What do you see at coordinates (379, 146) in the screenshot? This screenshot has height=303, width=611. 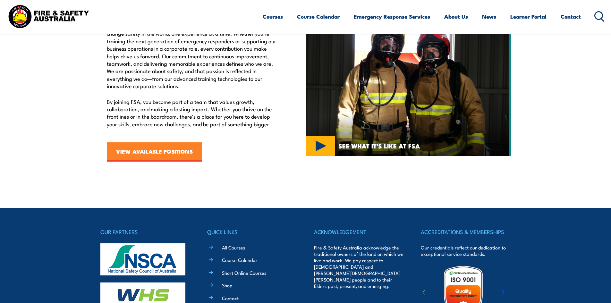 I see `span: SEE WHAT IT'S LIKE AT FSA` at bounding box center [379, 146].